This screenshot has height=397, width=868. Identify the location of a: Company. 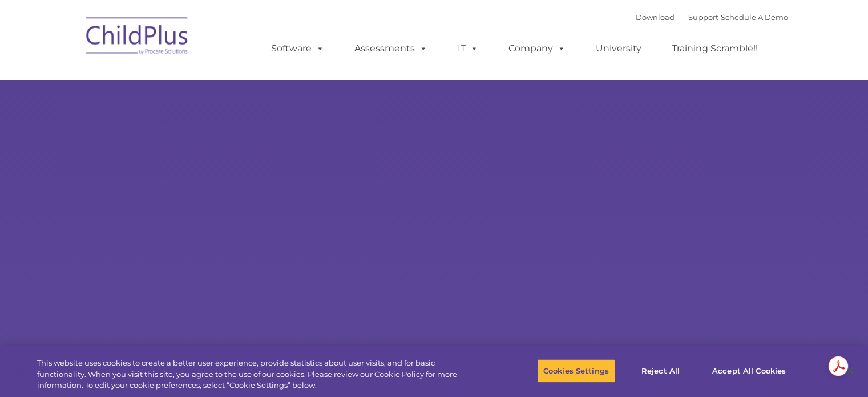
(537, 48).